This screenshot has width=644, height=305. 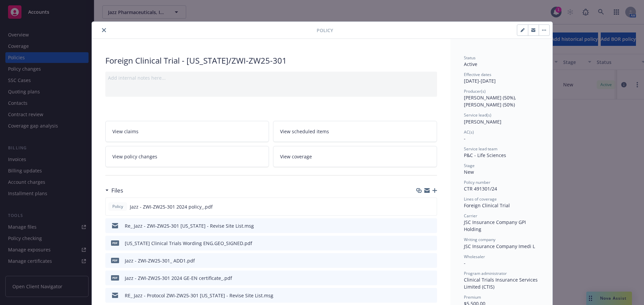 I want to click on span: Effective dates, so click(x=477, y=74).